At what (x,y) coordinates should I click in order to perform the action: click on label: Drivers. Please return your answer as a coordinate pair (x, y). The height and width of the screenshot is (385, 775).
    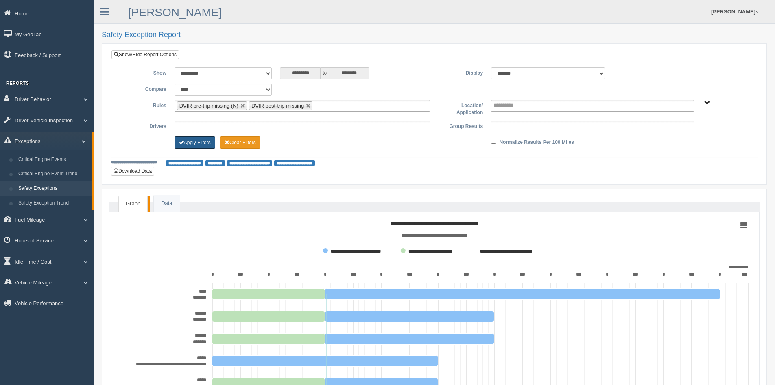
    Looking at the image, I should click on (144, 125).